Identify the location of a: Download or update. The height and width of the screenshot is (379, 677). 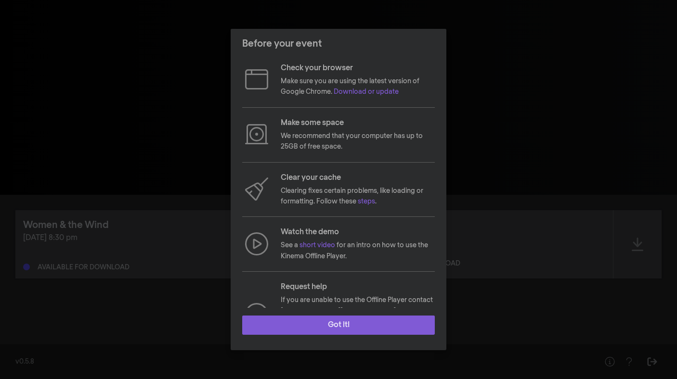
(366, 92).